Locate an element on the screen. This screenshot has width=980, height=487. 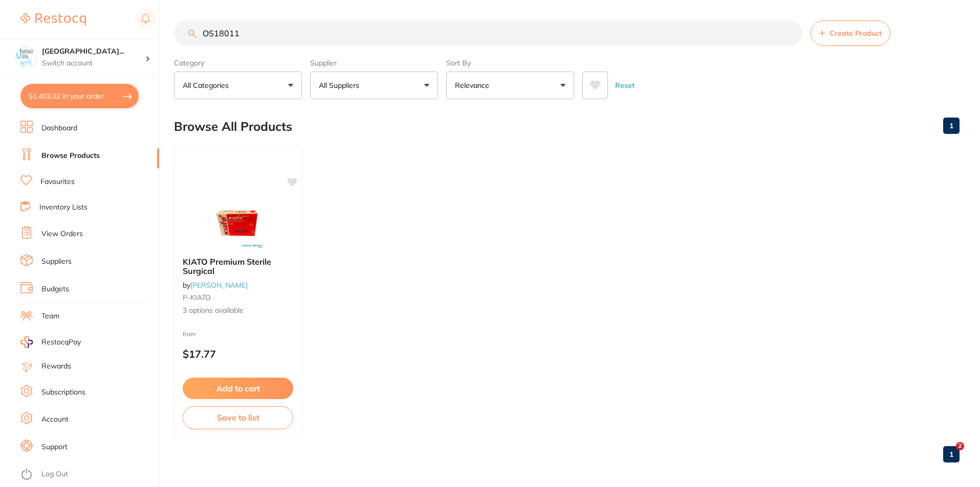
p: All Suppliers is located at coordinates (341, 85).